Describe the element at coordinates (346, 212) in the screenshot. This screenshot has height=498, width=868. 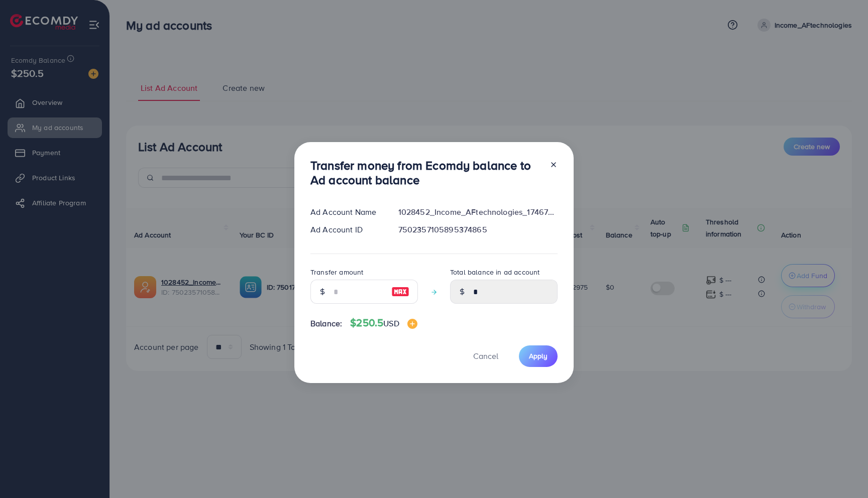
I see `div: Ad Account Name` at that location.